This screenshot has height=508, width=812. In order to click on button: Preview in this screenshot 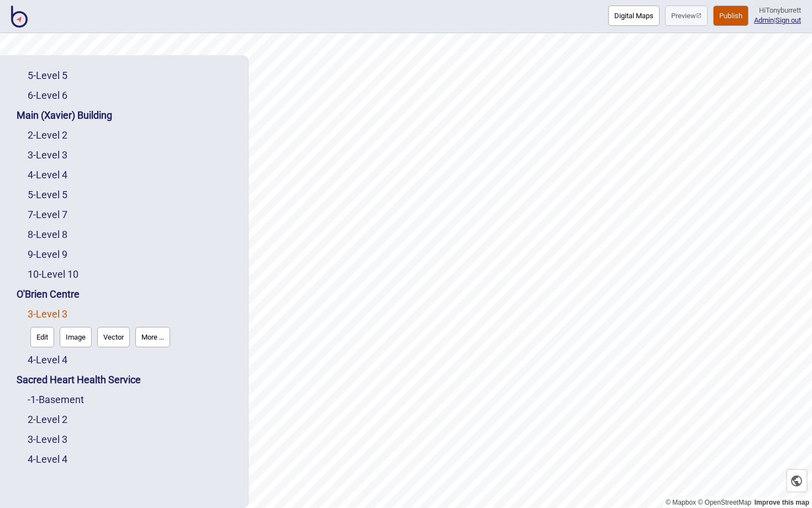, I will do `click(686, 15)`.